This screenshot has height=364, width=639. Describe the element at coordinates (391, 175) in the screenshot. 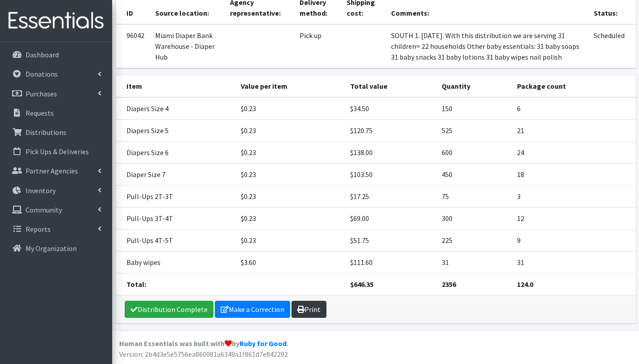

I see `td: $103.50` at that location.